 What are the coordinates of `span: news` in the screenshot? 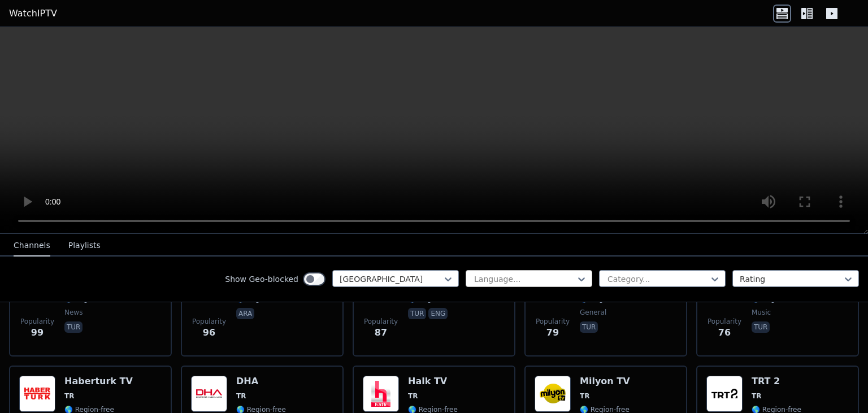 It's located at (73, 312).